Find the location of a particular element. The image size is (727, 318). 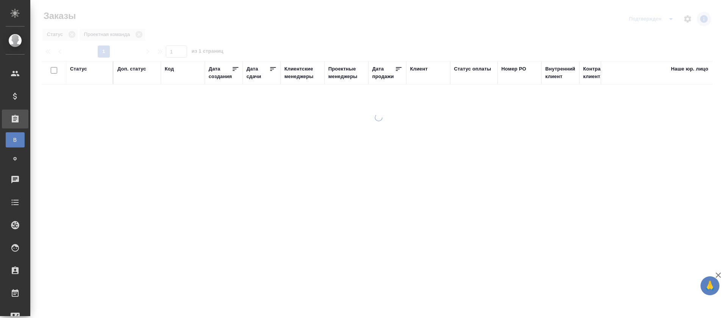

div: Дата создания is located at coordinates (220, 73).